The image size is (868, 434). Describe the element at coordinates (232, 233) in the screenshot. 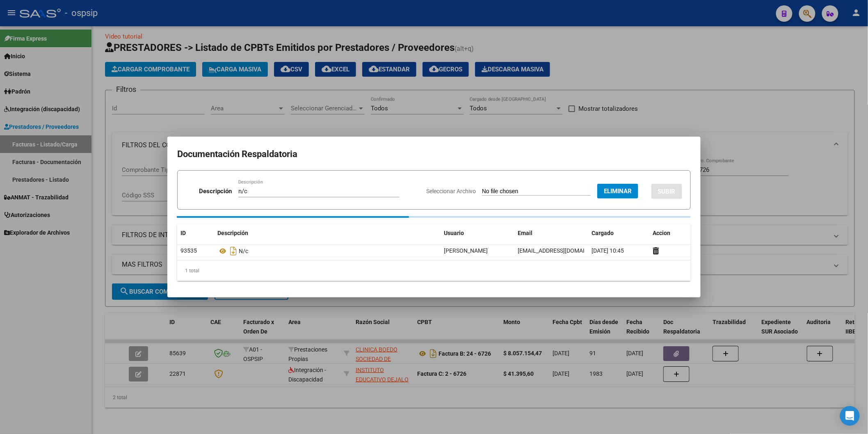

I see `span: Descripción` at that location.